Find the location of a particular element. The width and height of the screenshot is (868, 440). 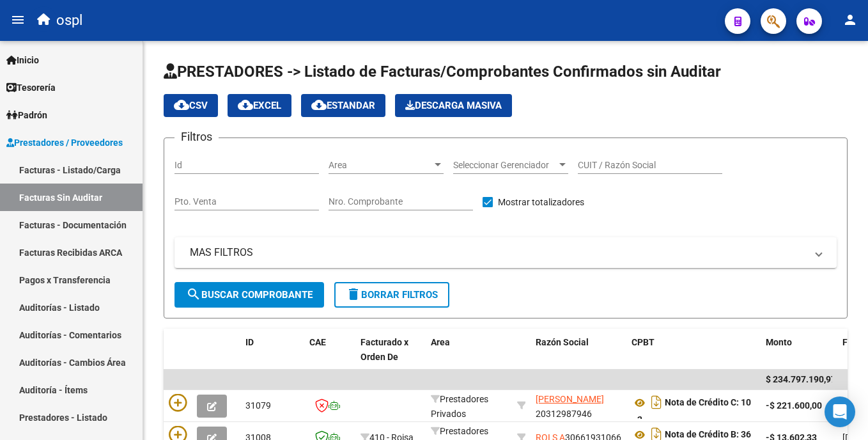

span: Inicio is located at coordinates (22, 60).